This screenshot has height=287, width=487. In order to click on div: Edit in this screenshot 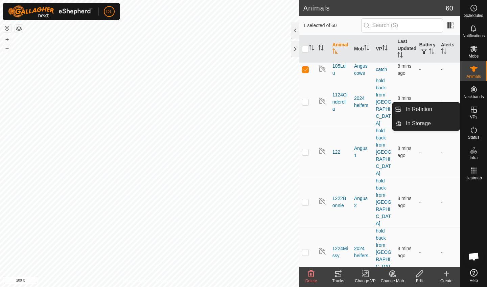, I will do `click(419, 281)`.